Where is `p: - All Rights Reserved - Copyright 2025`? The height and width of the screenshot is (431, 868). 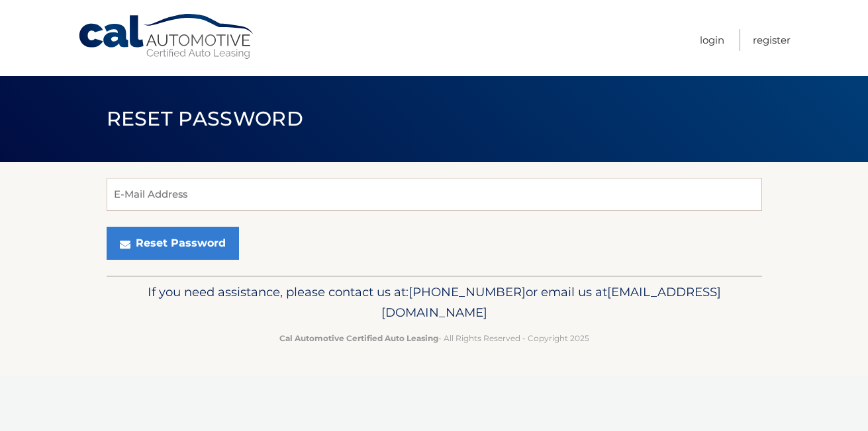 p: - All Rights Reserved - Copyright 2025 is located at coordinates (434, 338).